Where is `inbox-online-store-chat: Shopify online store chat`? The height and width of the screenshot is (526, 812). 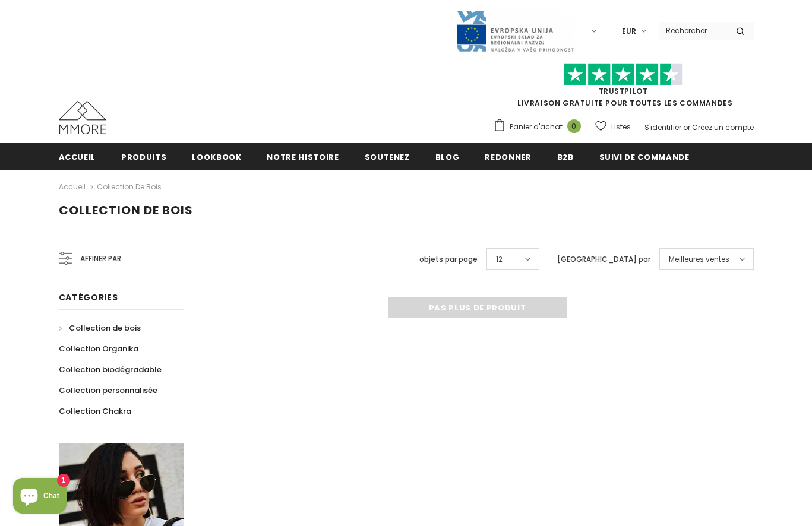
inbox-online-store-chat: Shopify online store chat is located at coordinates (40, 497).